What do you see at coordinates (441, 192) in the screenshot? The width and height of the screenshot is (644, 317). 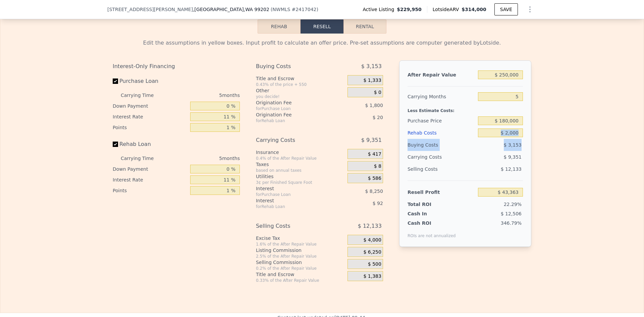 I see `div: Resell Profit` at bounding box center [441, 192].